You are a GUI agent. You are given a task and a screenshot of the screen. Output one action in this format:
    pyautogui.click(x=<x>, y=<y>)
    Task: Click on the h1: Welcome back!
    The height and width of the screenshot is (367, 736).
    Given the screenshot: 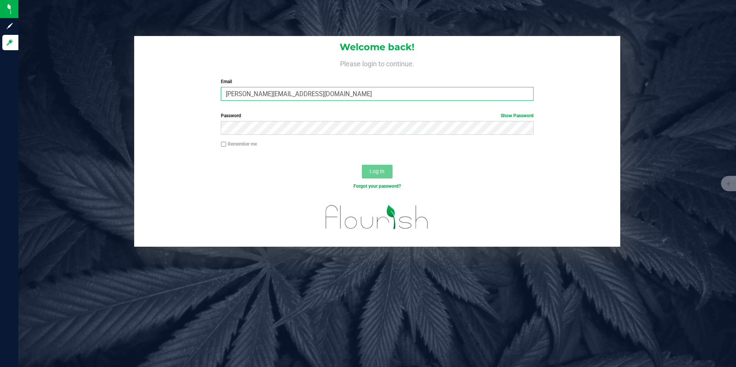 What is the action you would take?
    pyautogui.click(x=377, y=47)
    